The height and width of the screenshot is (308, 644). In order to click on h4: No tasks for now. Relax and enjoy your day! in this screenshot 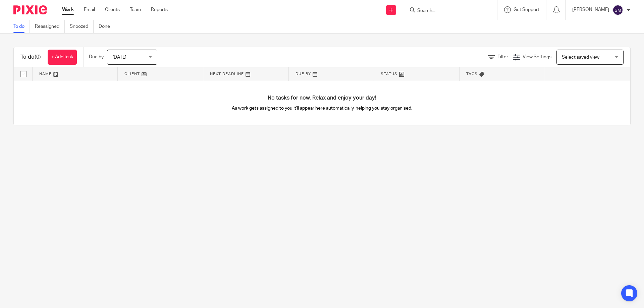, I will do `click(322, 98)`.